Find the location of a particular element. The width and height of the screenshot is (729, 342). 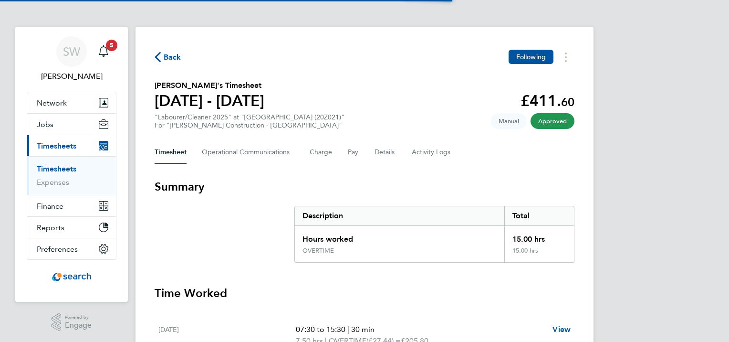

h3: Time Worked is located at coordinates (364, 293).